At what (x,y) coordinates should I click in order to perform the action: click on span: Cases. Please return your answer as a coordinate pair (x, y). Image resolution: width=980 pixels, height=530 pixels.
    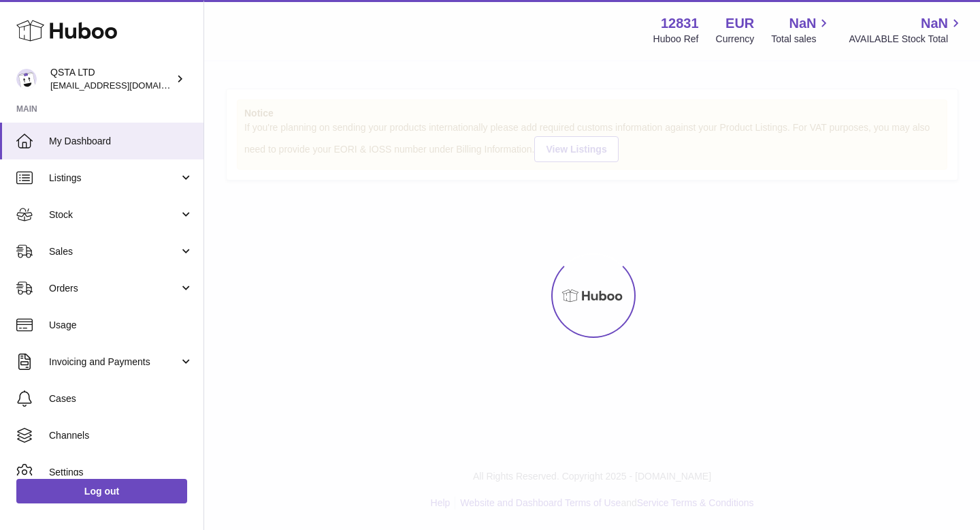
    Looking at the image, I should click on (121, 398).